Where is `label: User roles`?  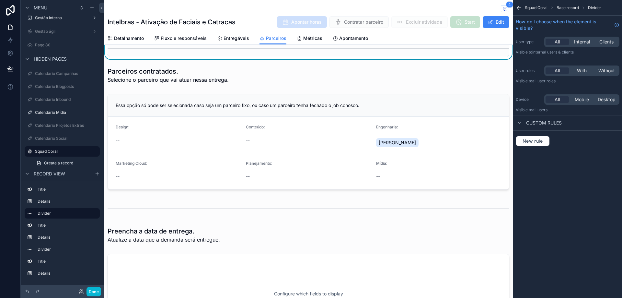 label: User roles is located at coordinates (529, 71).